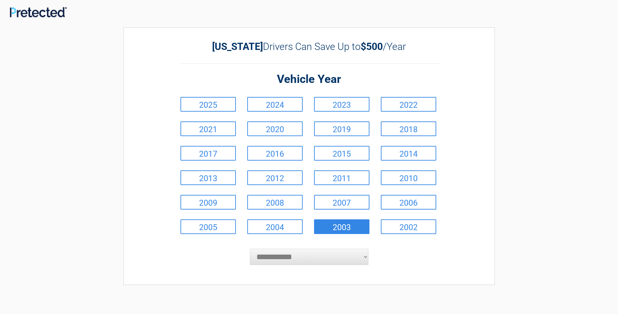 This screenshot has width=618, height=314. I want to click on a: 2015, so click(342, 153).